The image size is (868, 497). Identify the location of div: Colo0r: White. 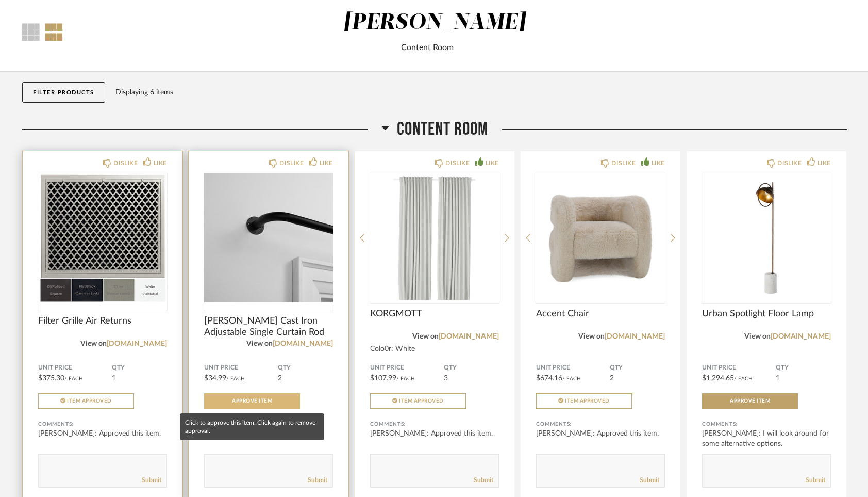
(434, 348).